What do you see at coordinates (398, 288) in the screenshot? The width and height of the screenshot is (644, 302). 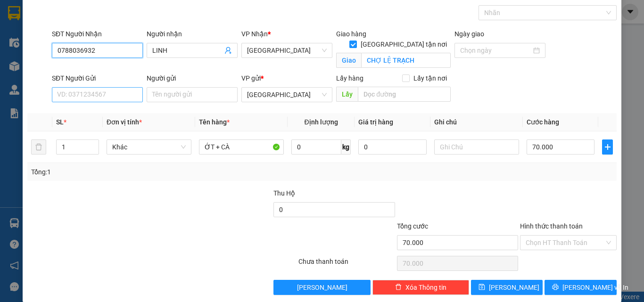 I see `span: delete` at bounding box center [398, 288].